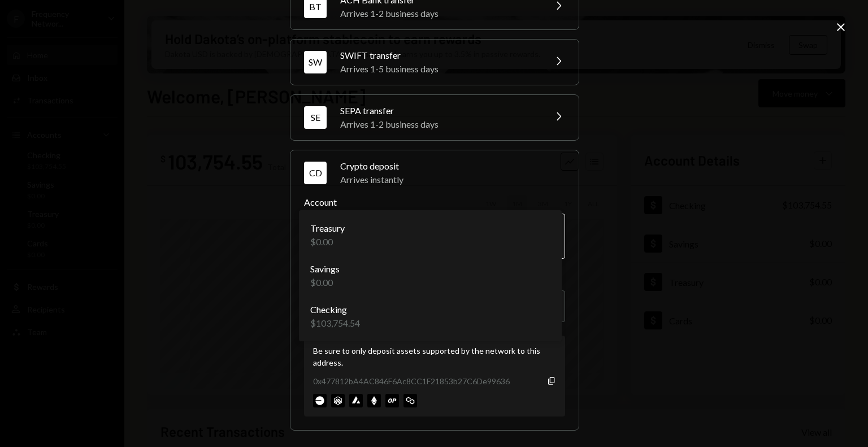 This screenshot has width=868, height=447. Describe the element at coordinates (338, 400) in the screenshot. I see `img: arbitrum-mainnet` at that location.